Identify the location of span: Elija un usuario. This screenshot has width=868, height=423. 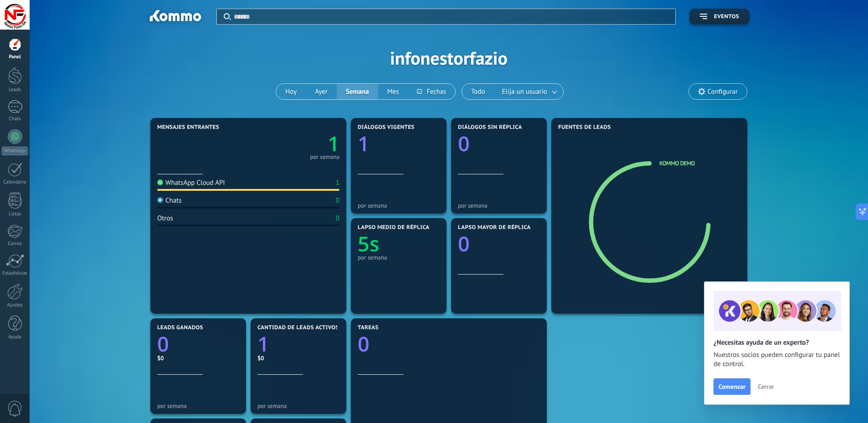
(524, 91).